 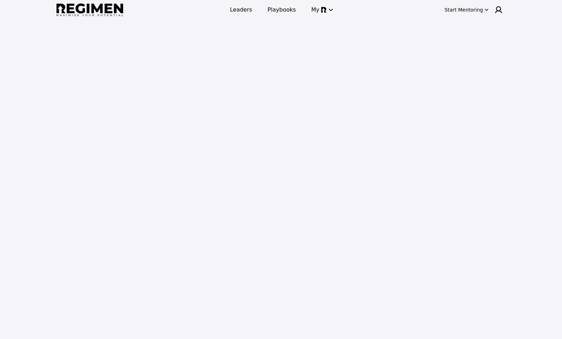 I want to click on span: Leaders, so click(x=240, y=10).